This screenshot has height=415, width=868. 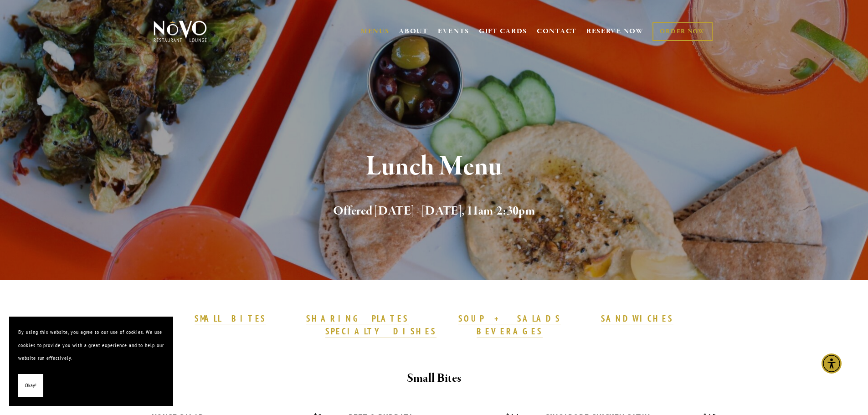 What do you see at coordinates (375, 31) in the screenshot?
I see `a: MENUS` at bounding box center [375, 31].